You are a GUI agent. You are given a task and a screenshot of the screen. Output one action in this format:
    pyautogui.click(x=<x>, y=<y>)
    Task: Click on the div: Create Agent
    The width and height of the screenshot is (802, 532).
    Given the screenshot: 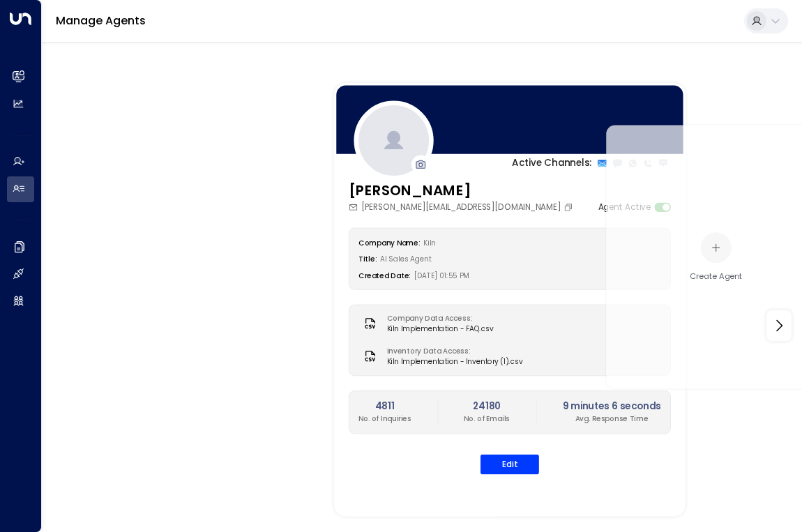 What is the action you would take?
    pyautogui.click(x=716, y=275)
    